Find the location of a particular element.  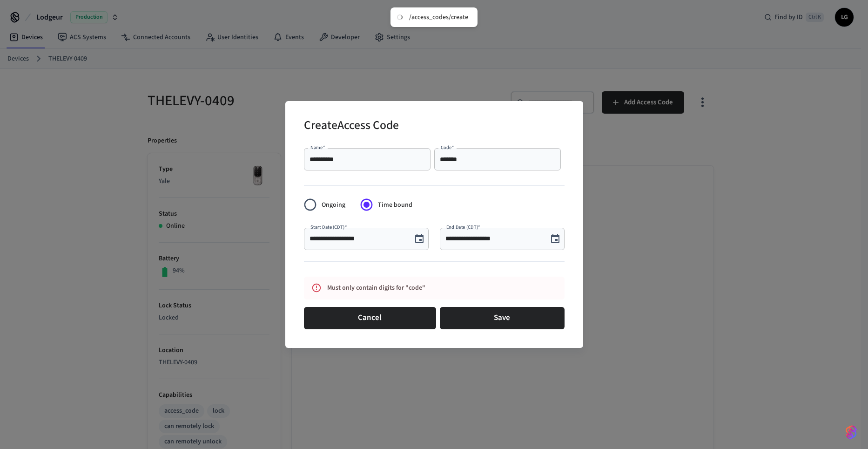

span: Time bound is located at coordinates (395, 205).